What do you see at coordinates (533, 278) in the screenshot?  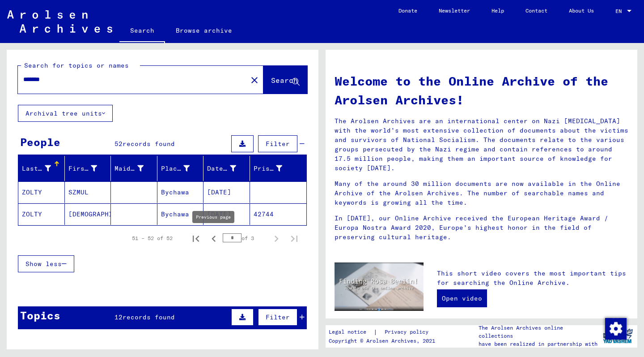 I see `p: This short video covers the most important tips for searching the Online Archive.` at bounding box center [533, 278].